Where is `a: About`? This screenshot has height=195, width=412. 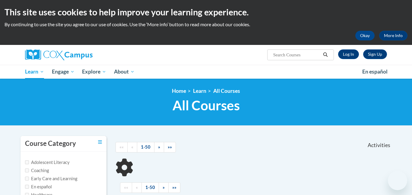 a: About is located at coordinates (124, 72).